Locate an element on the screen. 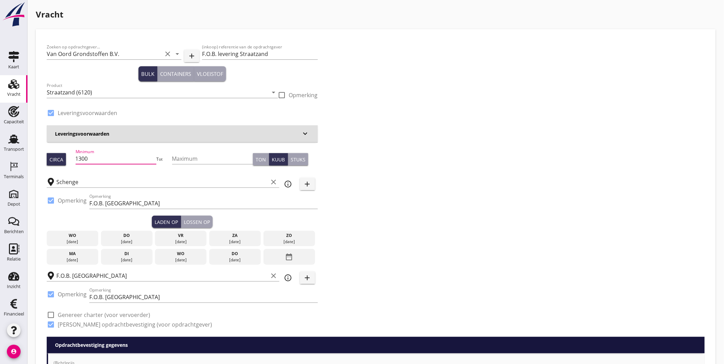  div: Vracht is located at coordinates (14, 94).